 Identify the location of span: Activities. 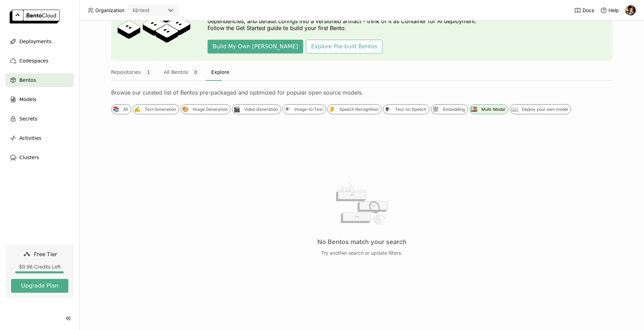
(30, 138).